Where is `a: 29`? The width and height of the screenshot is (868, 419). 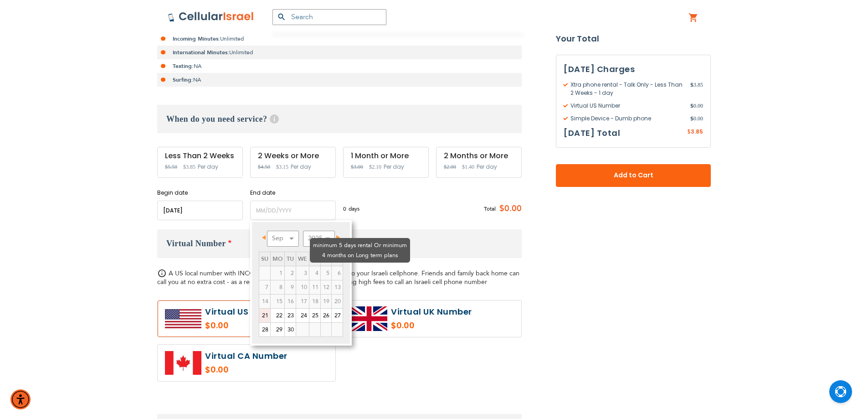 a: 29 is located at coordinates (277, 330).